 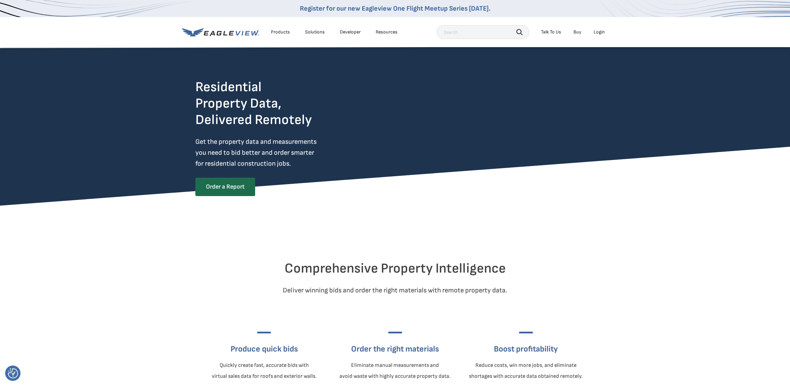 What do you see at coordinates (526, 371) in the screenshot?
I see `p: Reduce costs, win more jobs, and eliminate shortages with accurate data obtained remotely.` at bounding box center [526, 371].